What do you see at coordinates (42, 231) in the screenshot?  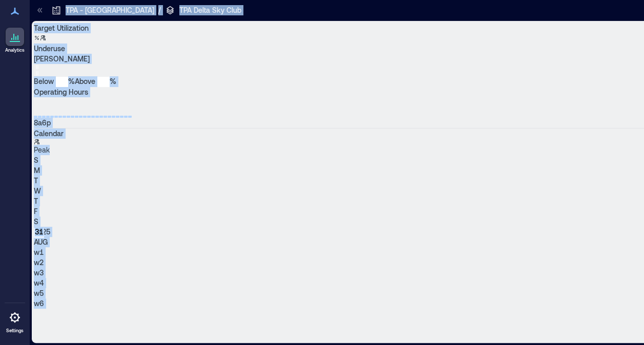 I see `span: 2025` at bounding box center [42, 231].